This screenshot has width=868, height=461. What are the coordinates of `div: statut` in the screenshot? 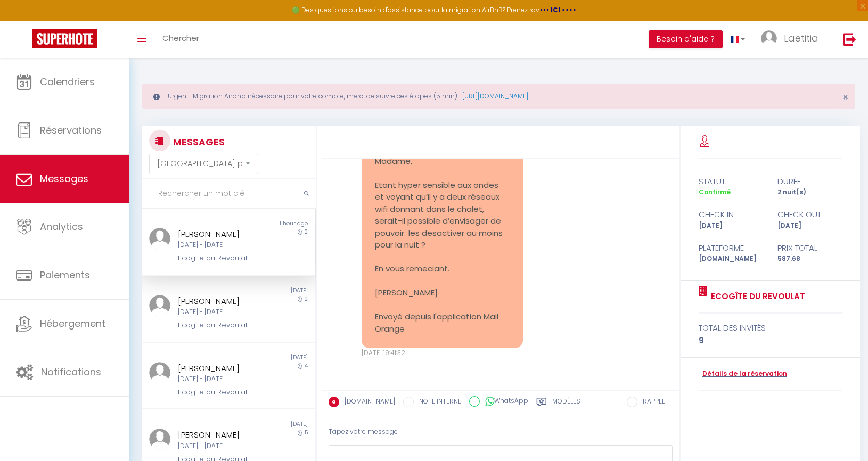 It's located at (731, 182).